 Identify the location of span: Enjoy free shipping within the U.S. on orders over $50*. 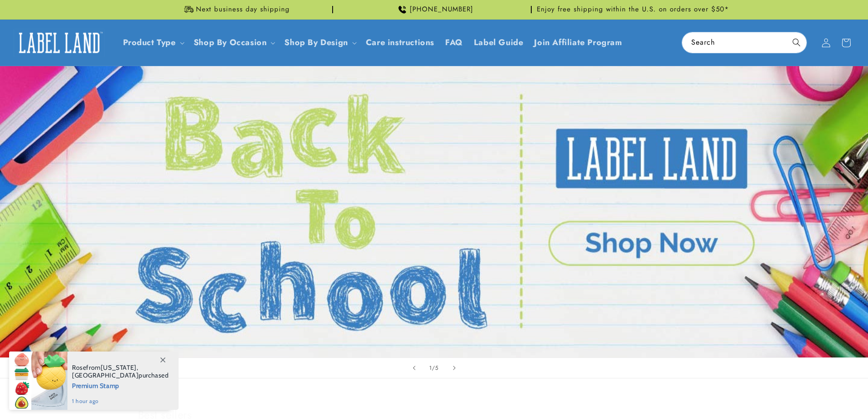
(633, 10).